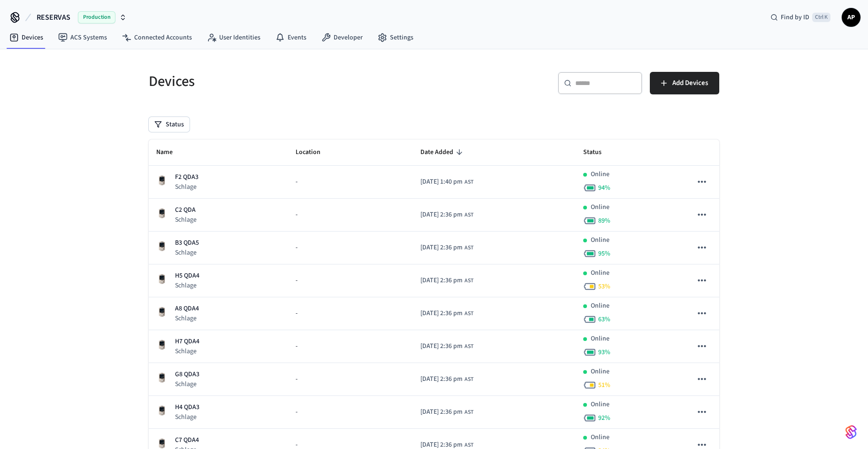 This screenshot has width=868, height=449. Describe the element at coordinates (395, 38) in the screenshot. I see `a: Settings` at that location.